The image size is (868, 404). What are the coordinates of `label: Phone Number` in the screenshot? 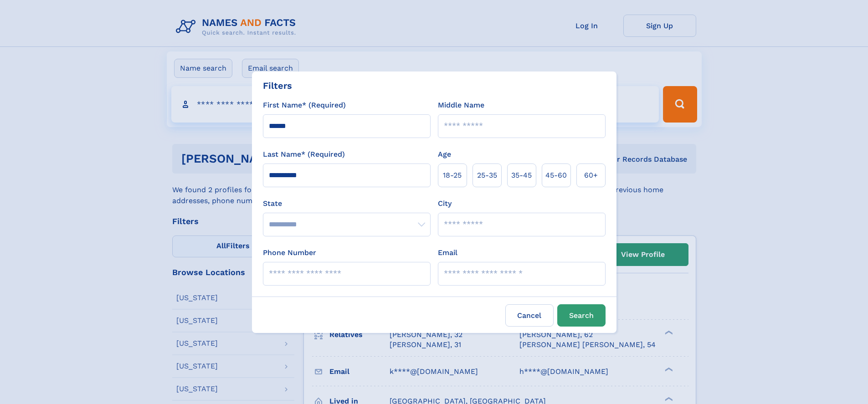 It's located at (289, 253).